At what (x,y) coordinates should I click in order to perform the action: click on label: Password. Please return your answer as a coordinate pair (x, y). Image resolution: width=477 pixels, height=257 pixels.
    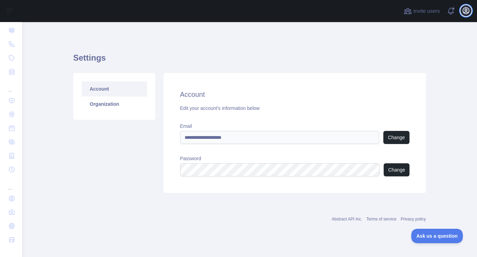
    Looking at the image, I should click on (295, 159).